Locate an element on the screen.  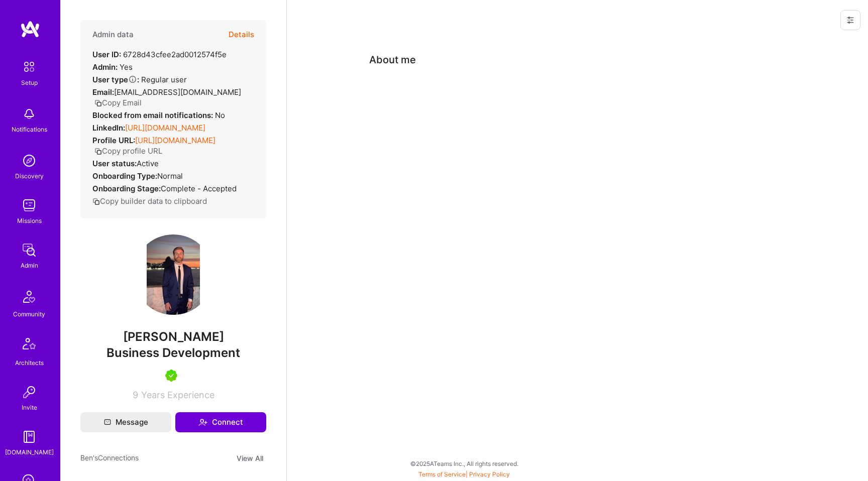
div: Setup is located at coordinates (29, 83).